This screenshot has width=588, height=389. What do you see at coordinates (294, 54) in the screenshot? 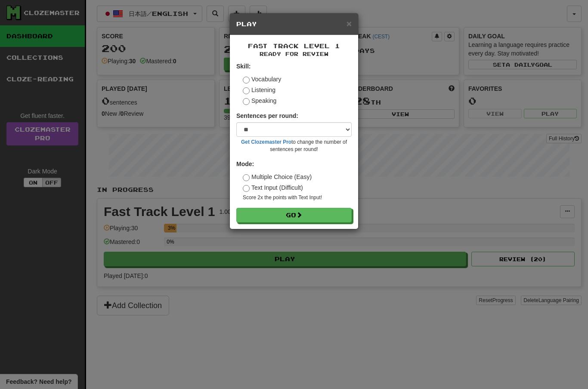
I see `small: Ready for Review` at bounding box center [294, 54].